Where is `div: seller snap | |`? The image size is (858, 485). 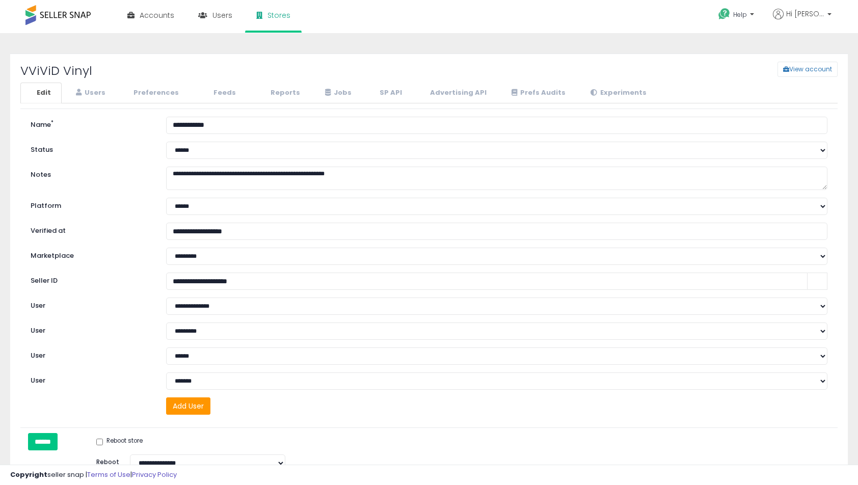
div: seller snap | | is located at coordinates (93, 475).